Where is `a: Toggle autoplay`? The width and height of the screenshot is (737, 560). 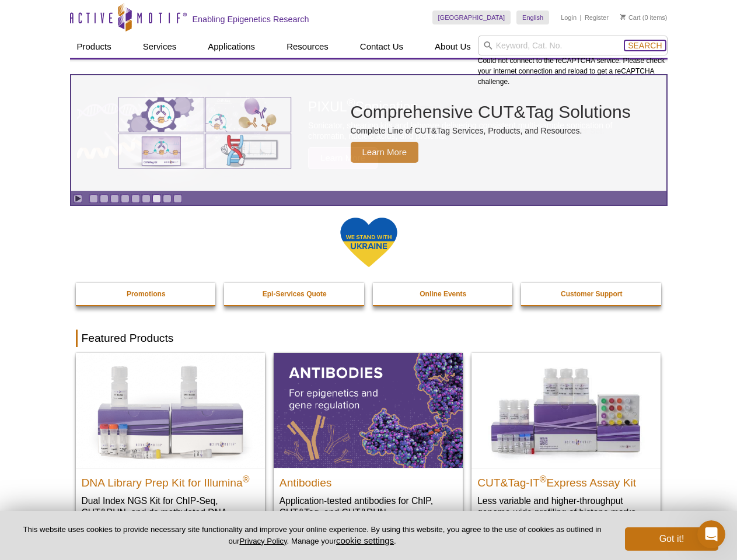 a: Toggle autoplay is located at coordinates (77, 199).